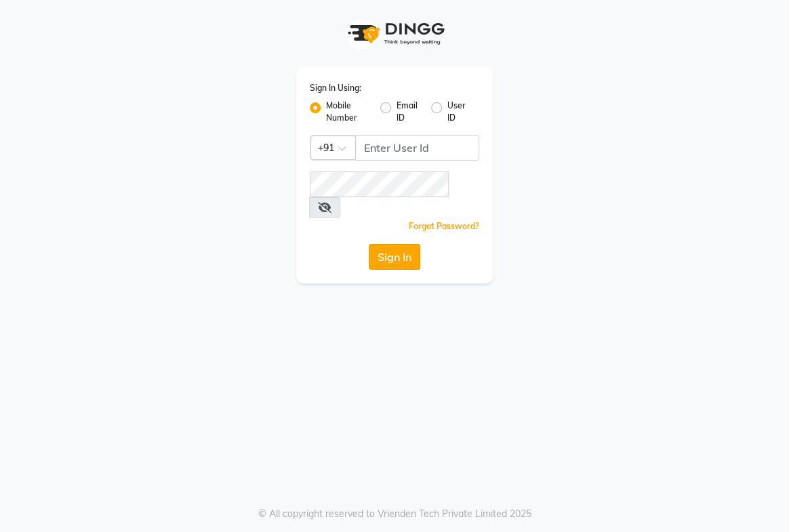 The width and height of the screenshot is (789, 532). Describe the element at coordinates (444, 226) in the screenshot. I see `a: Forgot Password?` at that location.